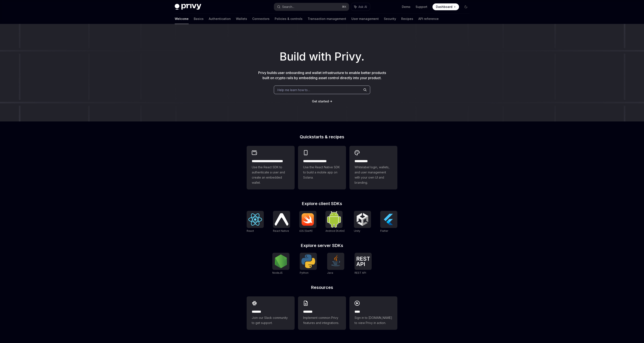 Image resolution: width=644 pixels, height=343 pixels. What do you see at coordinates (362, 219) in the screenshot?
I see `img: Unity` at bounding box center [362, 219].